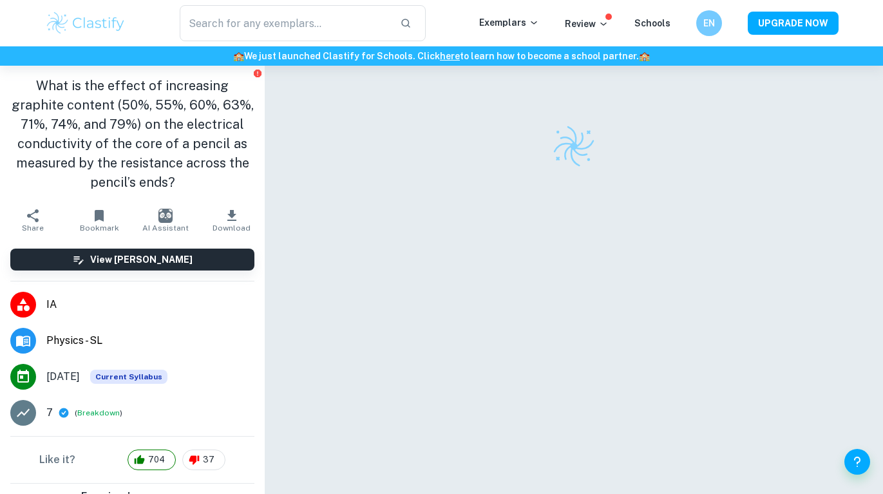 The image size is (883, 494). Describe the element at coordinates (86, 23) in the screenshot. I see `a: Clastify logo` at that location.